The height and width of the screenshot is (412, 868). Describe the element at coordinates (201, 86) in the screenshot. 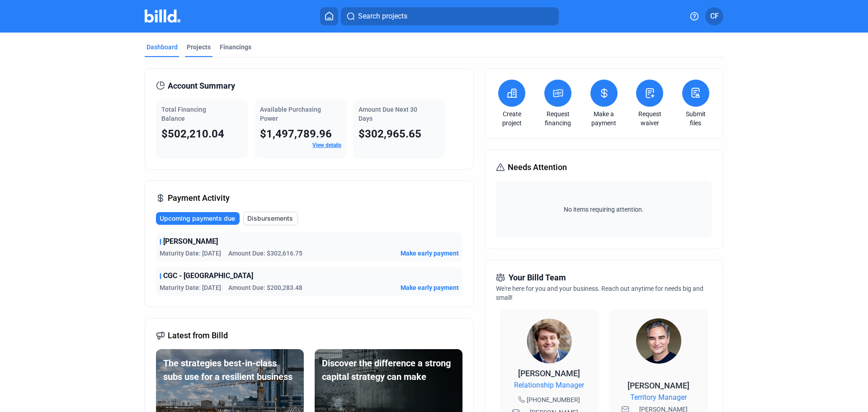

I see `span: Account Summary` at that location.